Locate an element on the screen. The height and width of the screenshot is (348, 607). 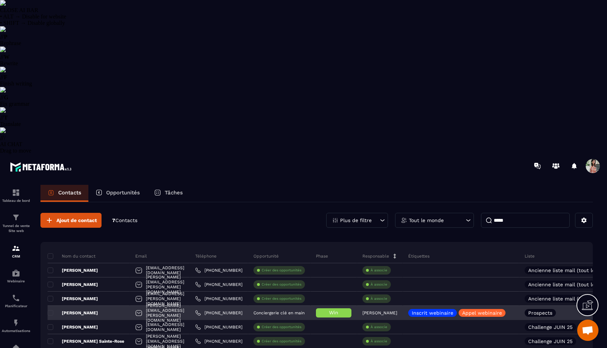
span: Win is located at coordinates (334, 313).